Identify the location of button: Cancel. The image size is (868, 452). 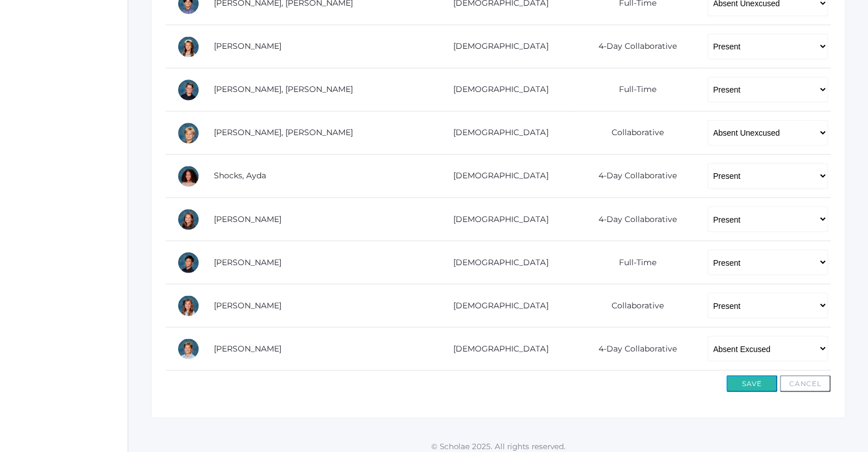
(805, 383).